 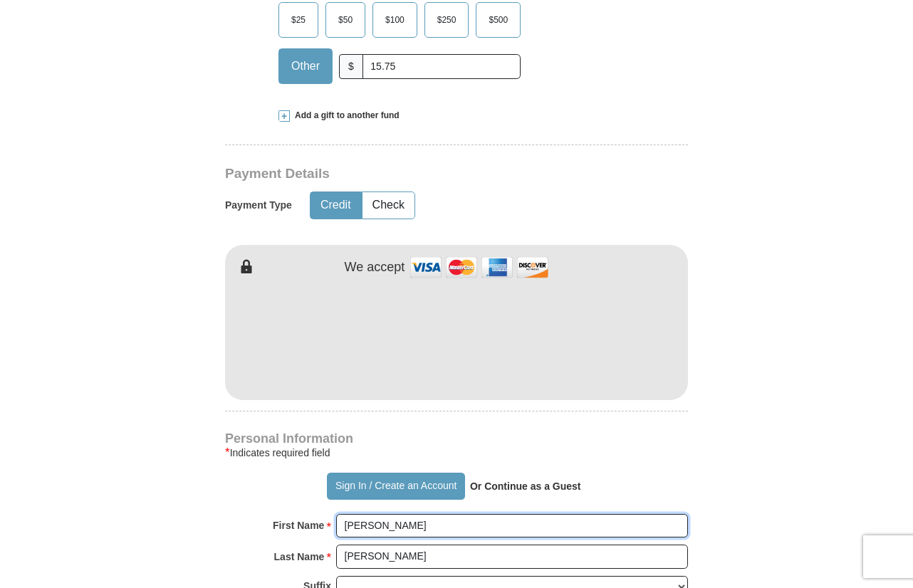 I want to click on span: $100, so click(x=394, y=20).